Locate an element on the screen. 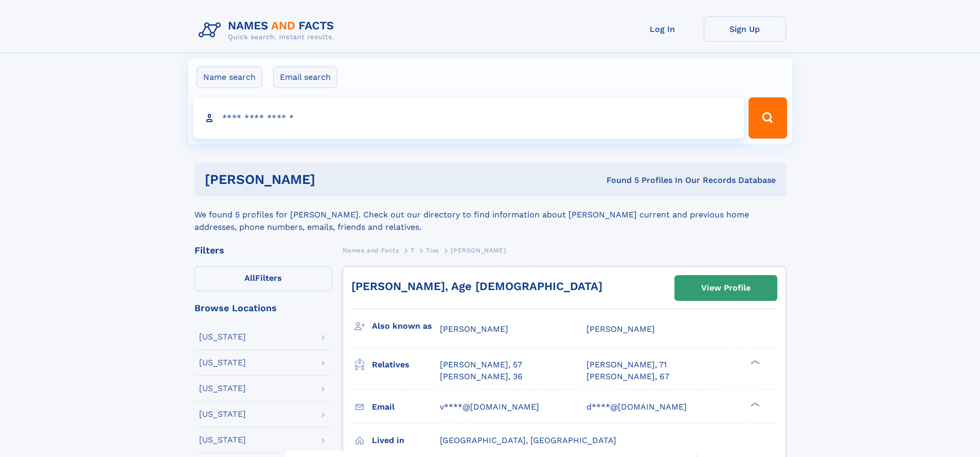 The width and height of the screenshot is (980, 457). label: Filters is located at coordinates (264, 278).